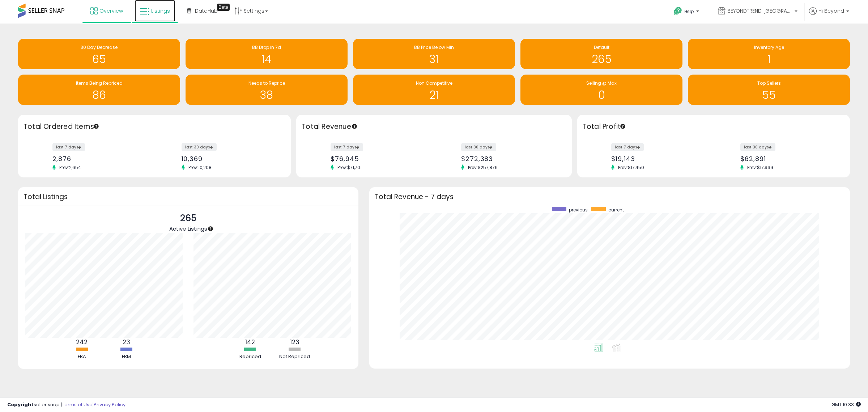  Describe the element at coordinates (155, 127) in the screenshot. I see `h3: Total Ordered Items` at that location.